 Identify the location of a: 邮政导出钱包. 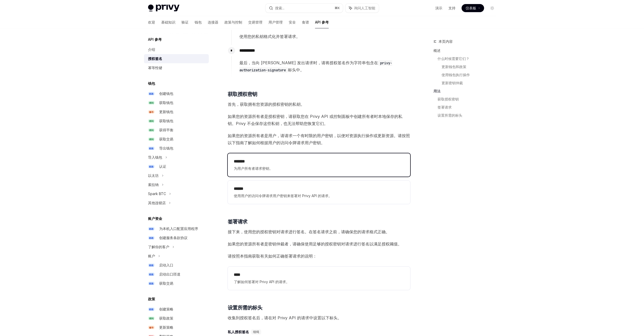
(176, 148).